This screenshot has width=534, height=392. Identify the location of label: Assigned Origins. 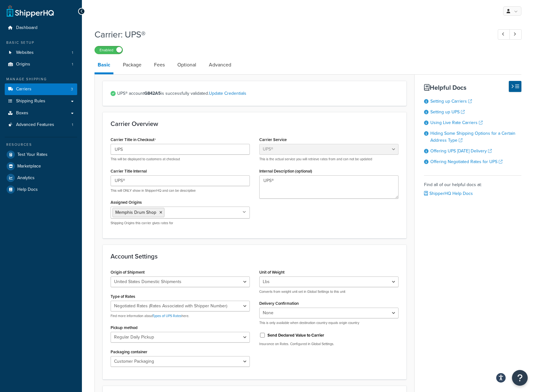
(126, 202).